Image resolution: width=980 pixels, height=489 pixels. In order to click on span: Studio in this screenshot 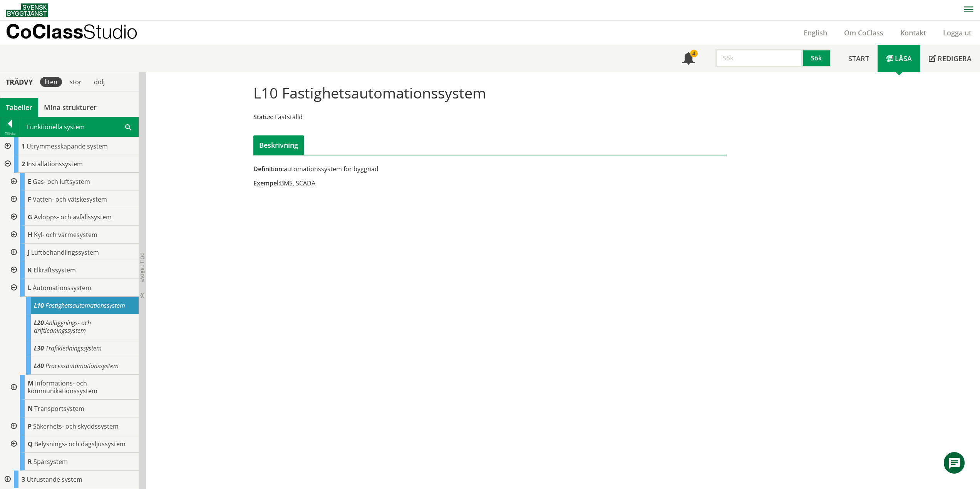, I will do `click(110, 32)`.